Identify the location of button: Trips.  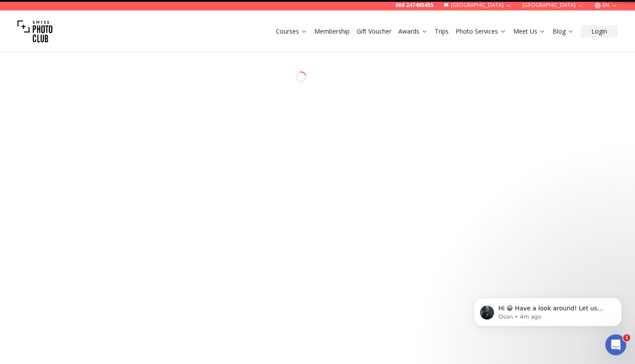
(441, 32).